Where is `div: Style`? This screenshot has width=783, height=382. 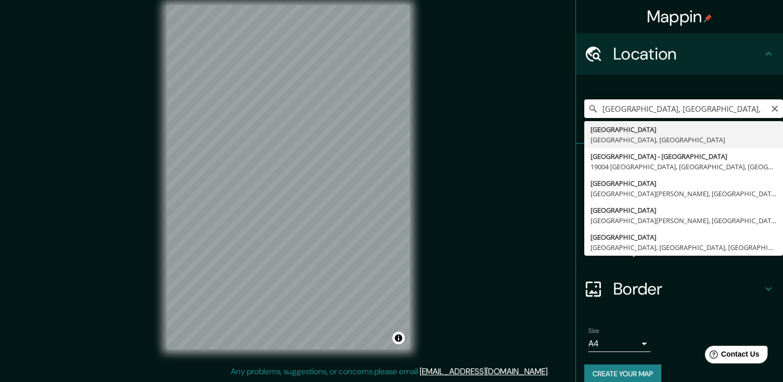 div: Style is located at coordinates (680, 206).